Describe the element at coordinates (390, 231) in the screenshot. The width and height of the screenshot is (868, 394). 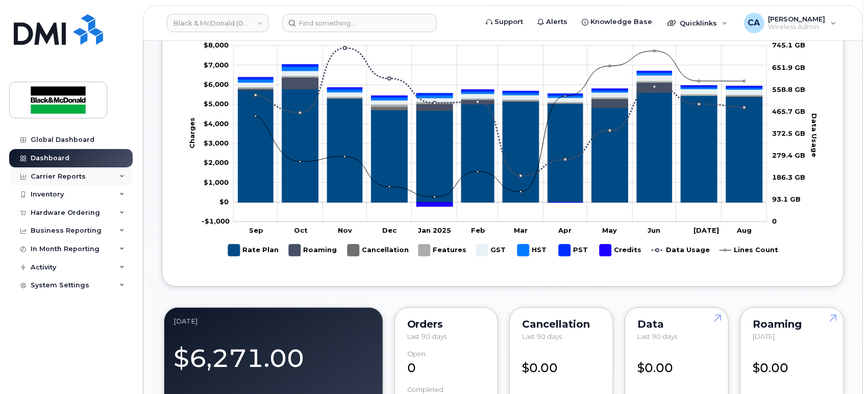
I see `tspan: Dec` at that location.